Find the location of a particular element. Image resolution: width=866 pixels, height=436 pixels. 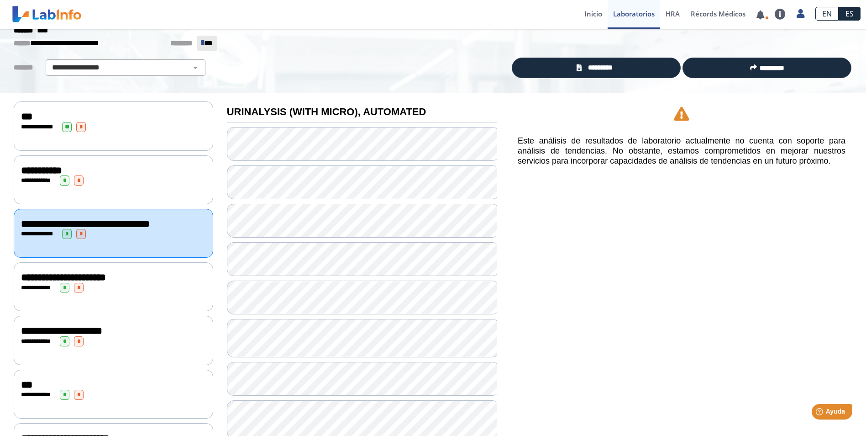

span: HRA is located at coordinates (673, 14).